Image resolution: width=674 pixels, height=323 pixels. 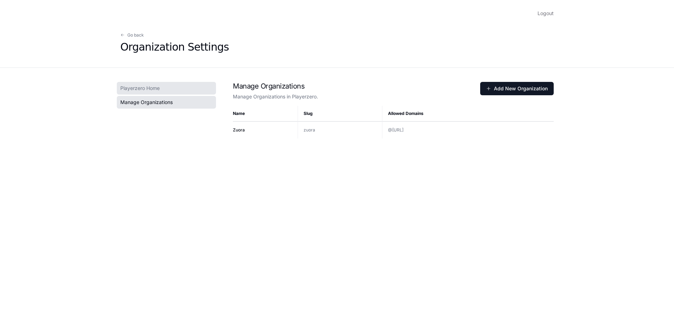 I want to click on span: Playerzero Home, so click(x=140, y=88).